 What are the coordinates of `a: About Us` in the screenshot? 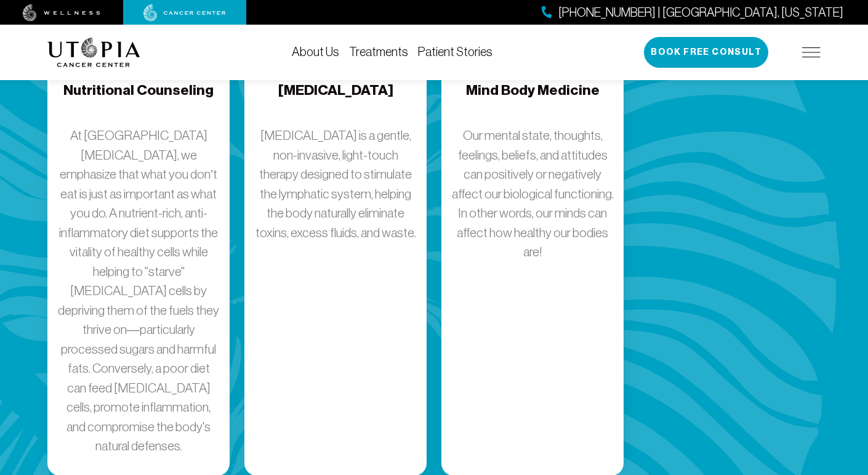 It's located at (315, 52).